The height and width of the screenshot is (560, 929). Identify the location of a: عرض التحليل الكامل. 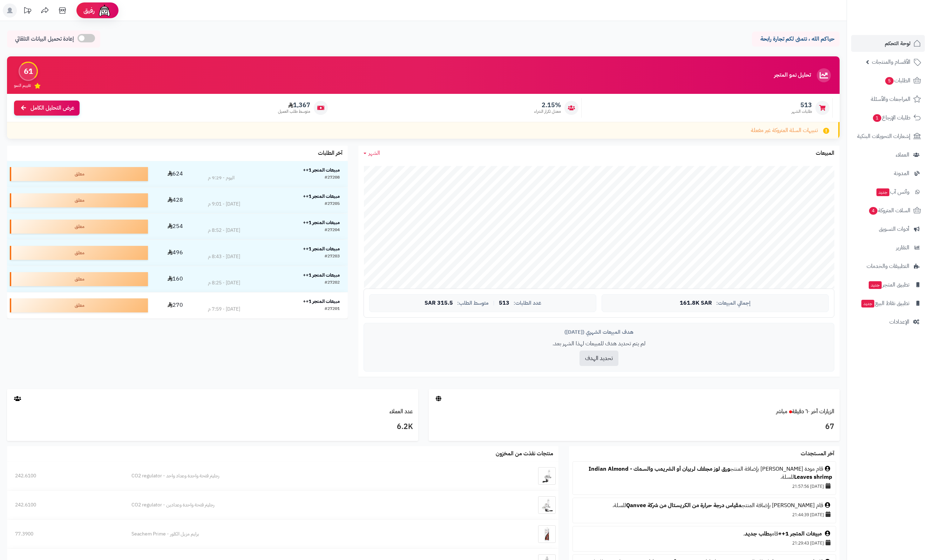
(47, 108).